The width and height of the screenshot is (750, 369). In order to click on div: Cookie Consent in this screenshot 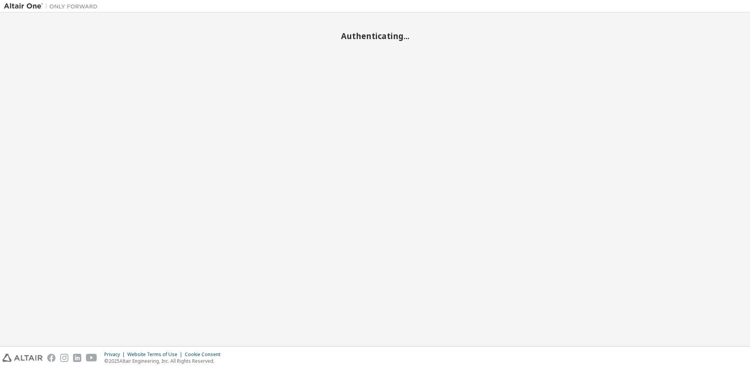, I will do `click(205, 354)`.